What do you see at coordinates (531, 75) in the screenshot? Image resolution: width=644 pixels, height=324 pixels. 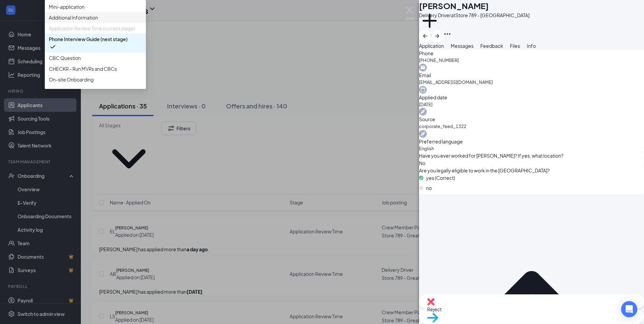 I see `span: Email` at bounding box center [531, 75].